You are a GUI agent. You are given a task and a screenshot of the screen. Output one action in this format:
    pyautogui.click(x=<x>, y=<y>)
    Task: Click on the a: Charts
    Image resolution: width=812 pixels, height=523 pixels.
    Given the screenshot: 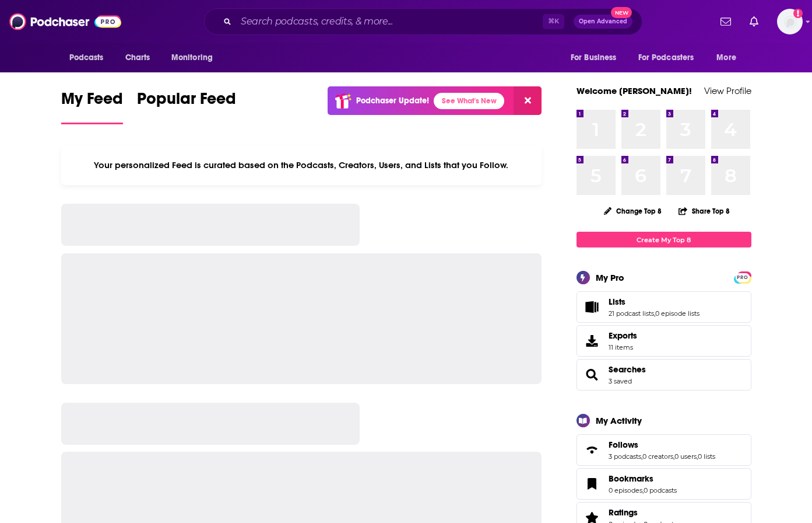 What is the action you would take?
    pyautogui.click(x=137, y=58)
    